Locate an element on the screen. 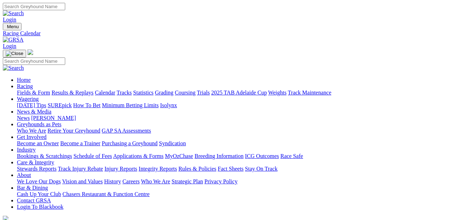 Image resolution: width=467 pixels, height=220 pixels. a: GAP SA Assessments is located at coordinates (126, 130).